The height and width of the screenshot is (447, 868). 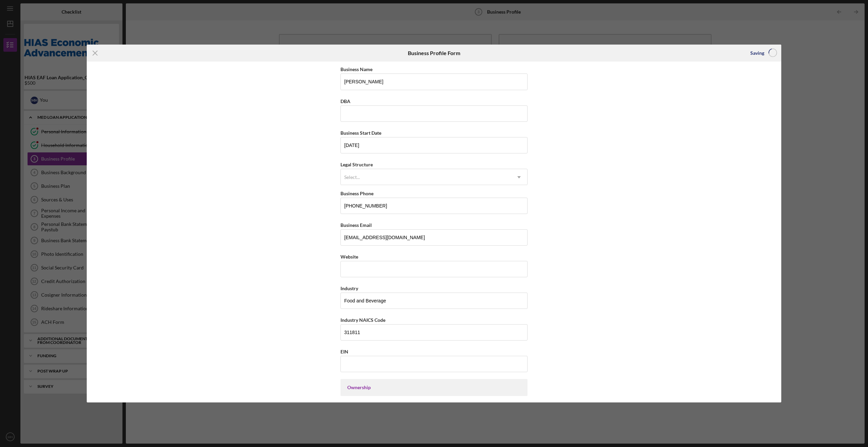 What do you see at coordinates (361, 132) in the screenshot?
I see `label: Business Start Date` at bounding box center [361, 132].